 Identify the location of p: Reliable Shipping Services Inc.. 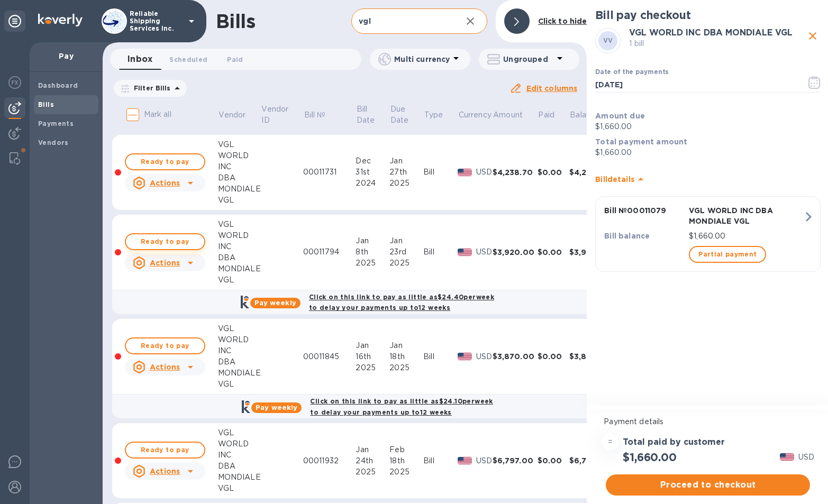
(156, 21).